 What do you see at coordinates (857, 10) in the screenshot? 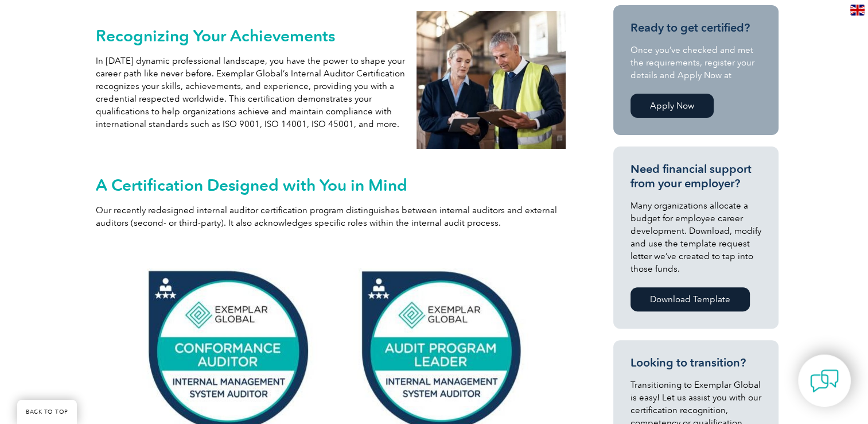
I see `img: en` at bounding box center [857, 10].